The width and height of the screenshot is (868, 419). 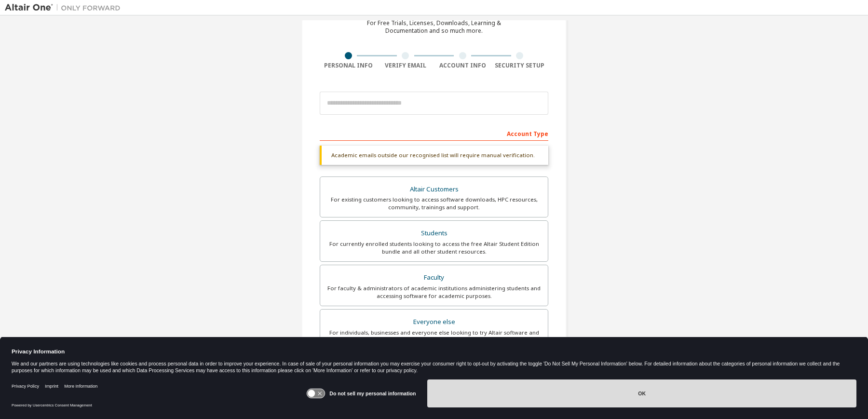 I want to click on div: Everyone else, so click(x=434, y=322).